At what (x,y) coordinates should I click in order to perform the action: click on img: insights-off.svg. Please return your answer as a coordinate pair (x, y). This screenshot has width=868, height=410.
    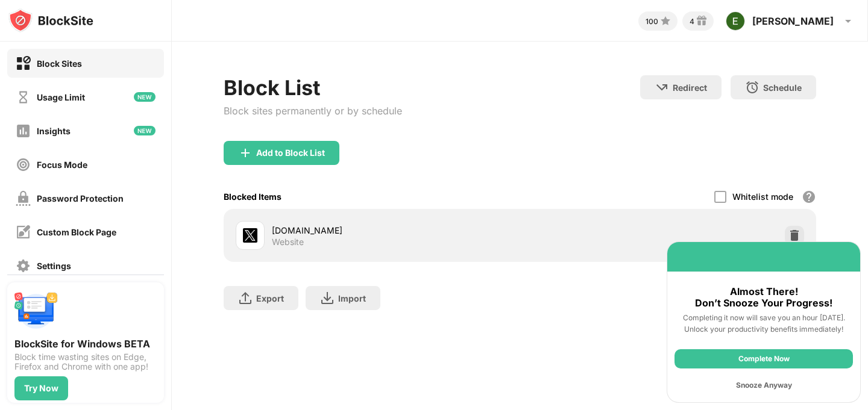
    Looking at the image, I should click on (23, 131).